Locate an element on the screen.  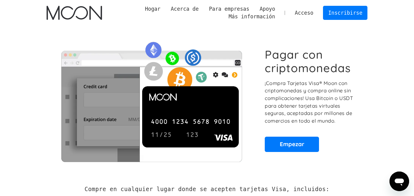
font: Compre en cualquier lugar donde se acepten tarjetas Visa, incluidos: is located at coordinates (207, 189).